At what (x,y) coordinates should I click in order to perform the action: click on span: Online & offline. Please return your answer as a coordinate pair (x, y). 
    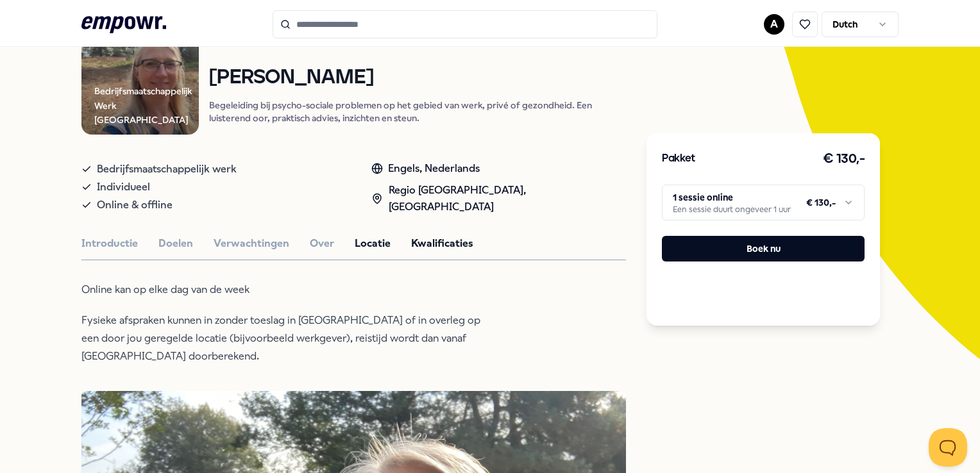
    Looking at the image, I should click on (134, 205).